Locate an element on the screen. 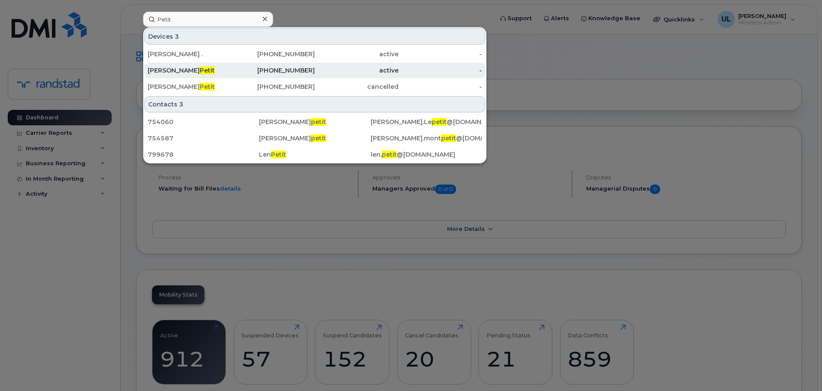 Image resolution: width=822 pixels, height=391 pixels. div: 754060 is located at coordinates (203, 122).